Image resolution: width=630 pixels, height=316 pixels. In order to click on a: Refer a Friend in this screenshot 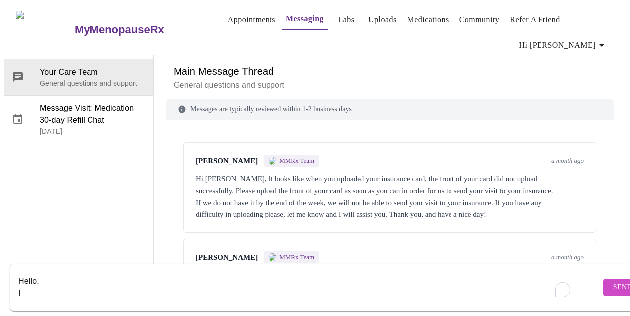, I will do `click(535, 20)`.